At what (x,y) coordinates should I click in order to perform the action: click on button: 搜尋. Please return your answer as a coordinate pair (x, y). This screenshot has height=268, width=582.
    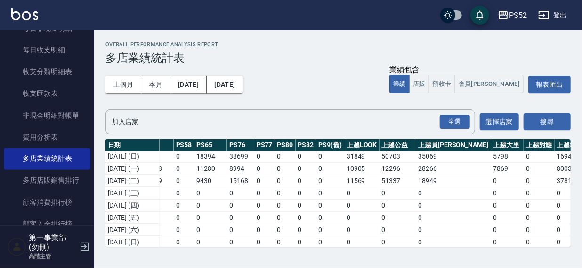
    Looking at the image, I should click on (547, 122).